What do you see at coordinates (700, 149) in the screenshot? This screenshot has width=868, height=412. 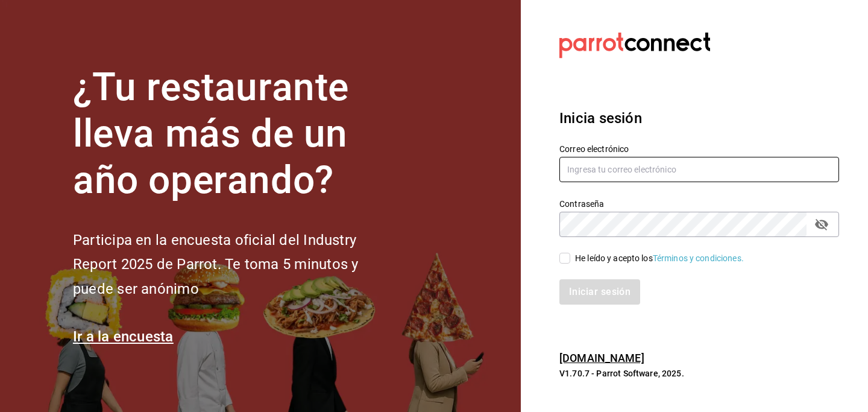 I see `label: Correo electrónico` at bounding box center [700, 149].